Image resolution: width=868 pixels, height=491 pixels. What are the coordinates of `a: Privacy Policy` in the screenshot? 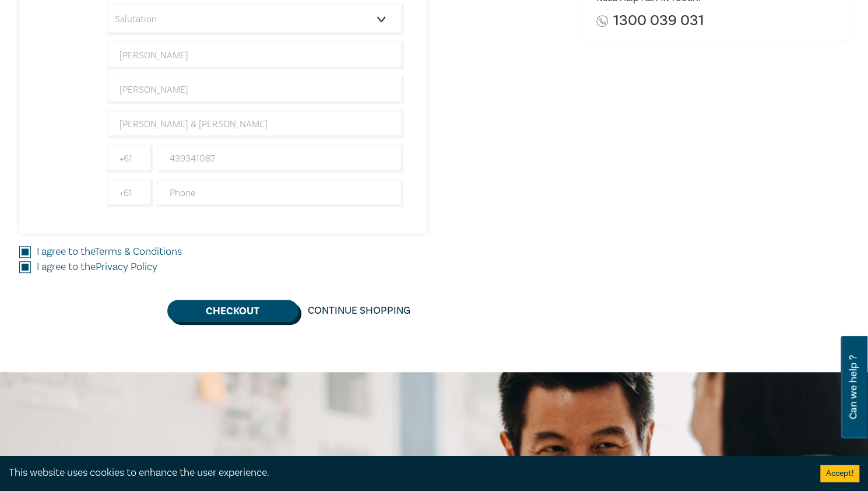 It's located at (126, 266).